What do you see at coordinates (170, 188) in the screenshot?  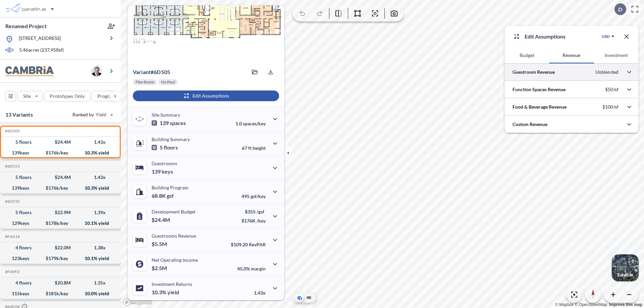 I see `p: Building Program` at bounding box center [170, 188].